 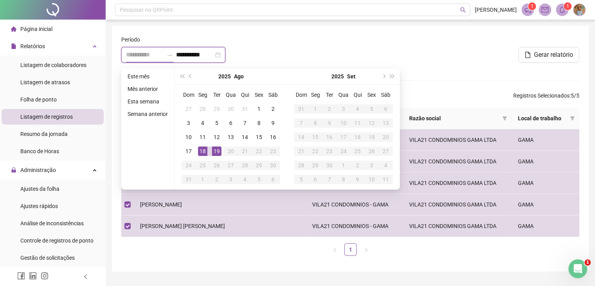 What do you see at coordinates (335, 250) in the screenshot?
I see `span: left` at bounding box center [335, 250].